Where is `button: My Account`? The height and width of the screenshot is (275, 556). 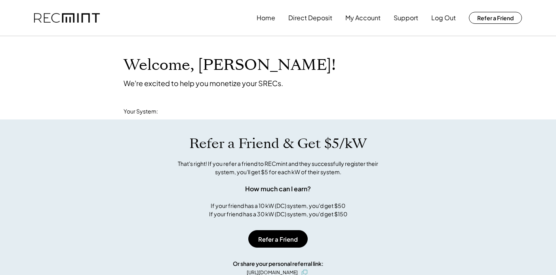
button: My Account is located at coordinates (363, 18).